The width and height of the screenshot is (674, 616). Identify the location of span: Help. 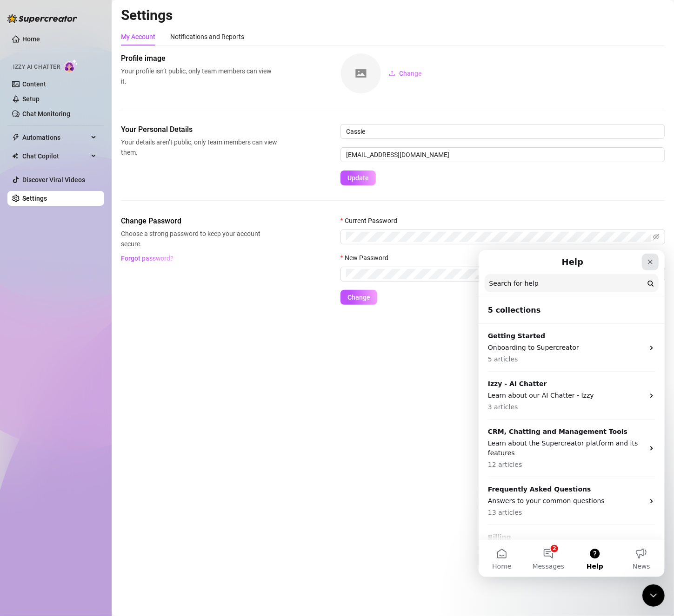
(116, 316).